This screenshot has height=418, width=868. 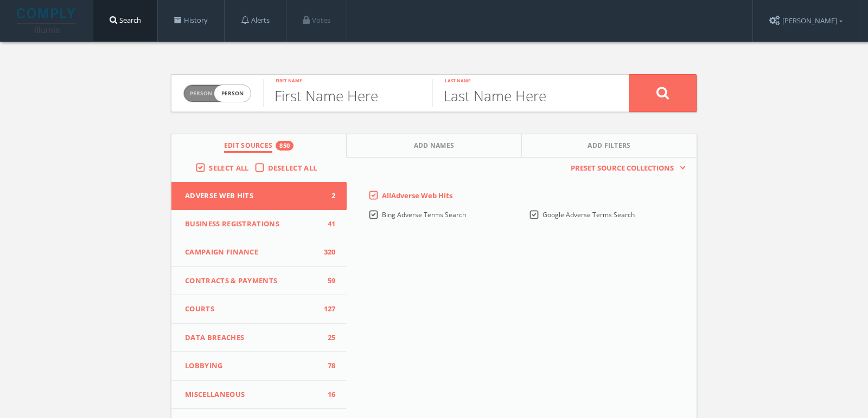 What do you see at coordinates (625, 168) in the screenshot?
I see `button: Preset Source Collections` at bounding box center [625, 168].